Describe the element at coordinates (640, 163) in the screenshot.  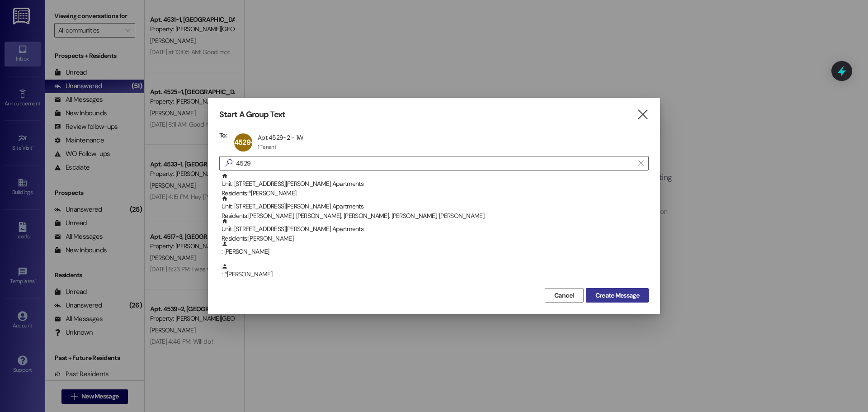
I see `button: Clear text` at that location.